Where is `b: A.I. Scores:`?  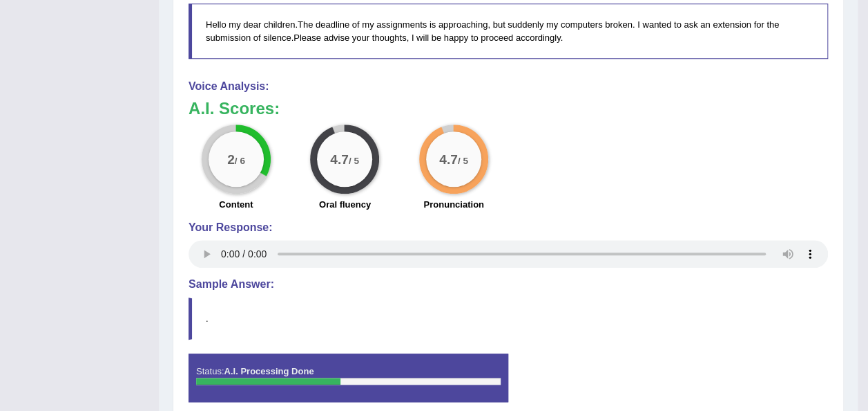
b: A.I. Scores: is located at coordinates (235, 108).